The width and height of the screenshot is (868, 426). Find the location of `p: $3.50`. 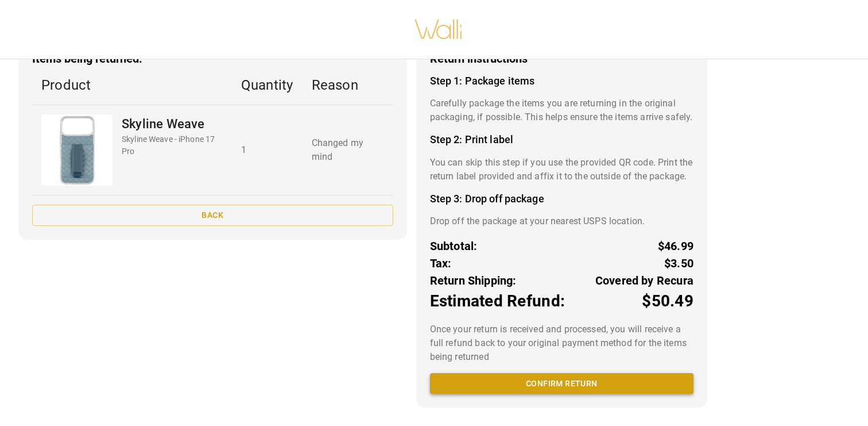

p: $3.50 is located at coordinates (679, 263).